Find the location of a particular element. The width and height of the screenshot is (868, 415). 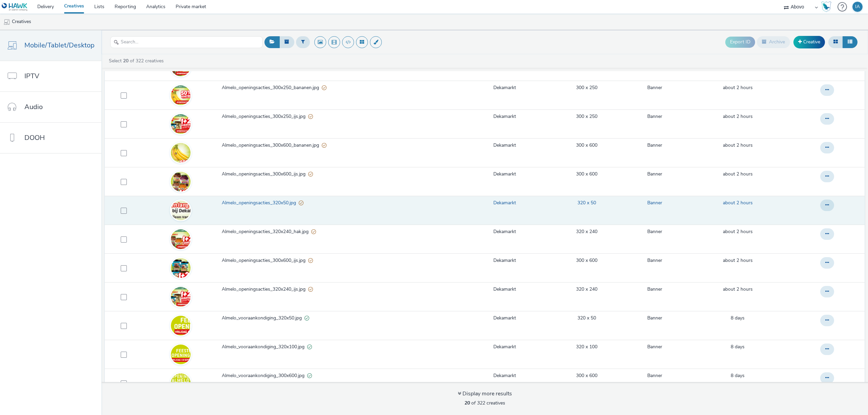

img: 518f9844-07d8-4994-8783-6cd71d3d8ca6.jpg is located at coordinates (181, 211).